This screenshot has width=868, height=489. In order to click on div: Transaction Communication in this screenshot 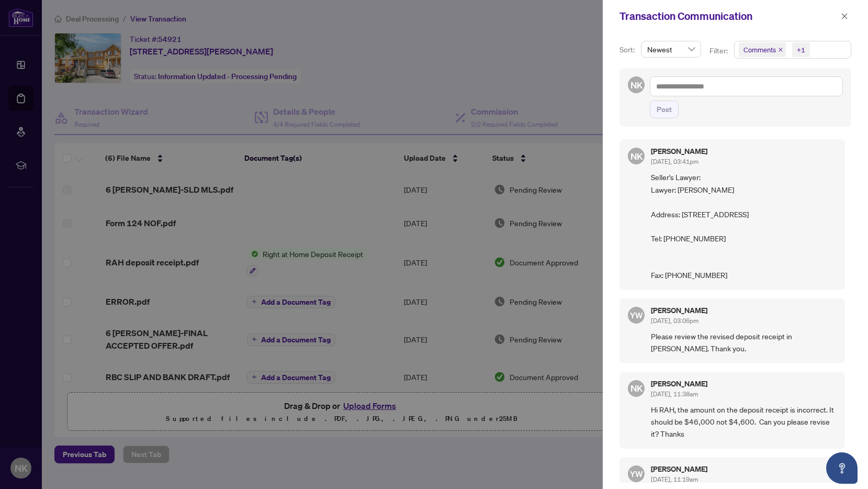, I will do `click(729, 16)`.